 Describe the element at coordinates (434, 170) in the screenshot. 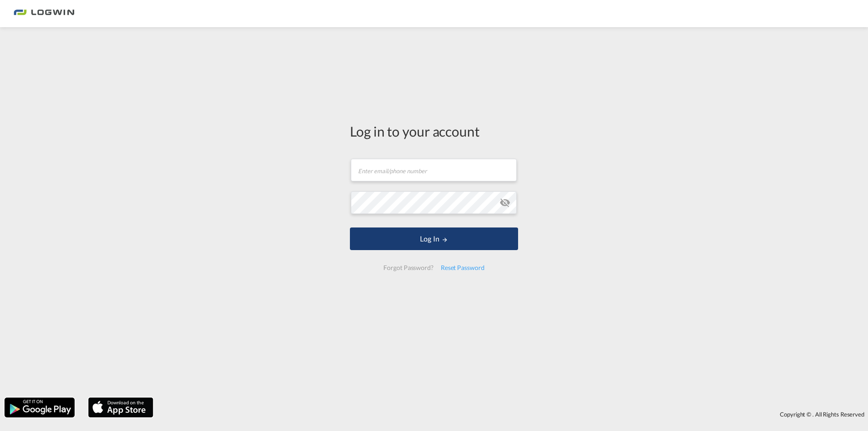

I see `input: Enter email/phone number` at that location.